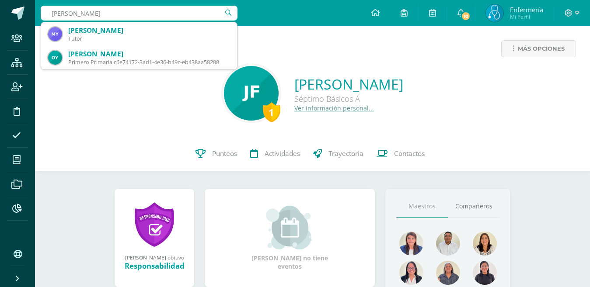 The image size is (590, 287). What do you see at coordinates (485, 273) in the screenshot?
I see `img: 041e67bb1815648f1c28e9f895bf2be1.png` at bounding box center [485, 273].